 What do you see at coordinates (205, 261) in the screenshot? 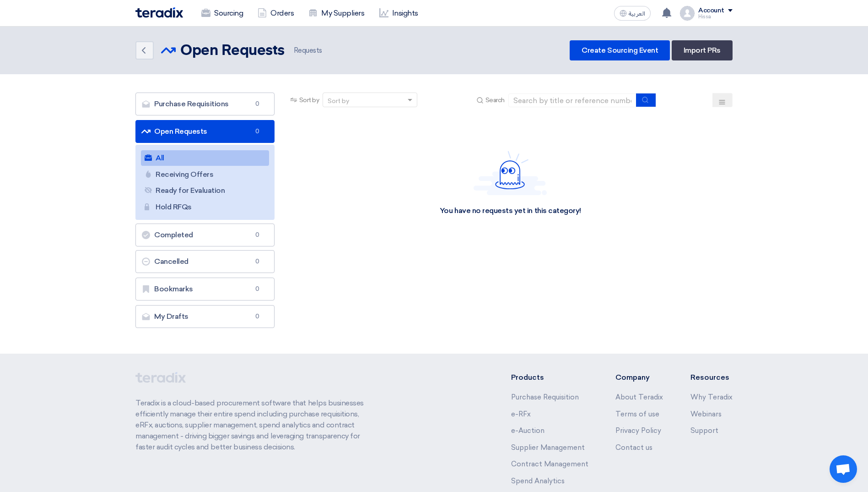
I see `a: Cancelled0` at bounding box center [205, 261].